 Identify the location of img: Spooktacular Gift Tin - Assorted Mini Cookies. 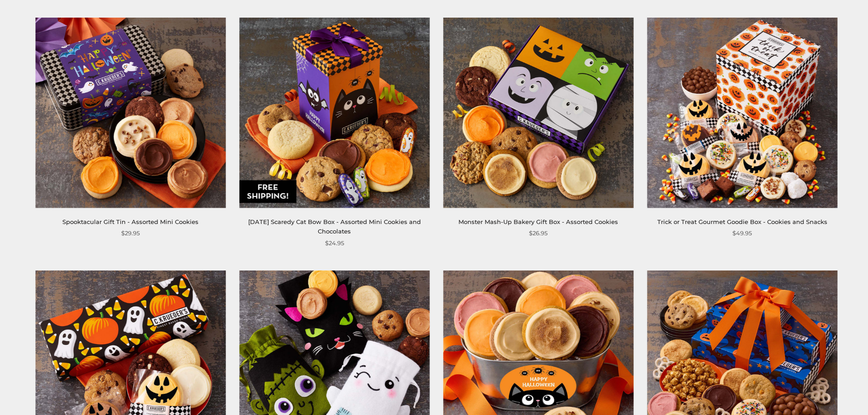
(130, 113).